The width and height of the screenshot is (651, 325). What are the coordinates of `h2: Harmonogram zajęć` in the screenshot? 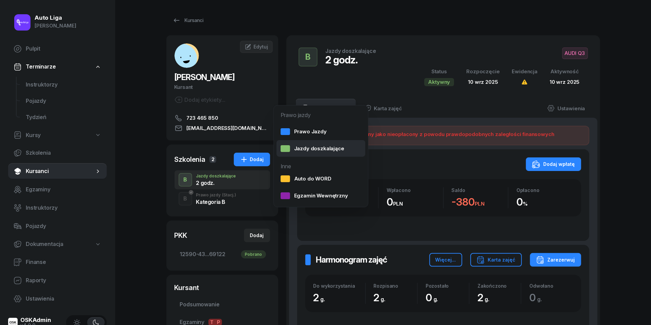 It's located at (352, 260).